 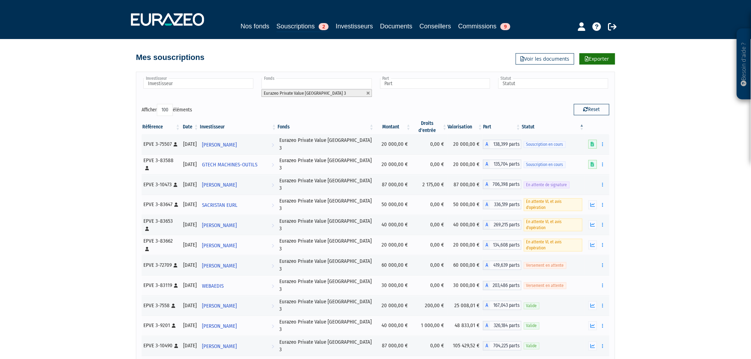 I want to click on span: Versement en attente, so click(x=545, y=286).